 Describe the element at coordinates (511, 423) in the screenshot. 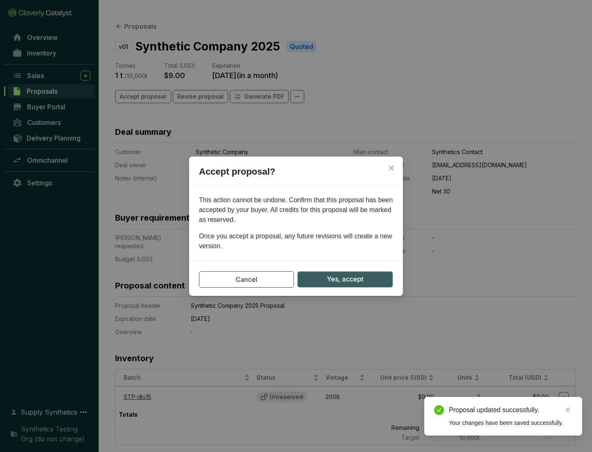

I see `div: Your changes have been saved successfully.` at that location.